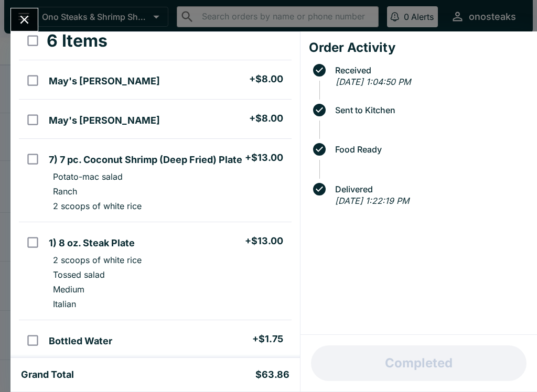  I want to click on p: Italian, so click(65, 304).